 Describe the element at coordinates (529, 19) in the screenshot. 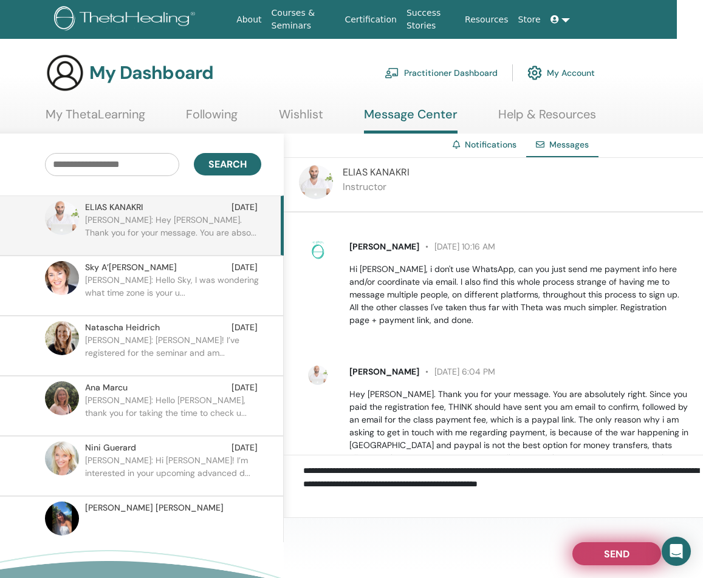

I see `a: Store` at that location.